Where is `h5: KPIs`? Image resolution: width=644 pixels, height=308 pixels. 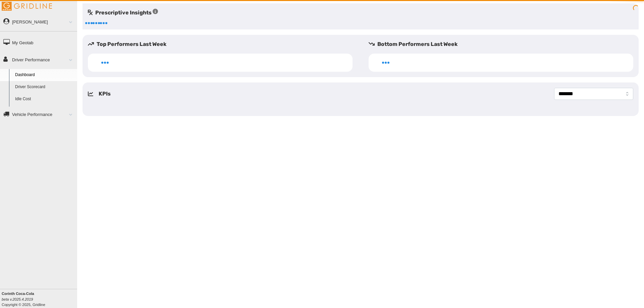 h5: KPIs is located at coordinates (104, 94).